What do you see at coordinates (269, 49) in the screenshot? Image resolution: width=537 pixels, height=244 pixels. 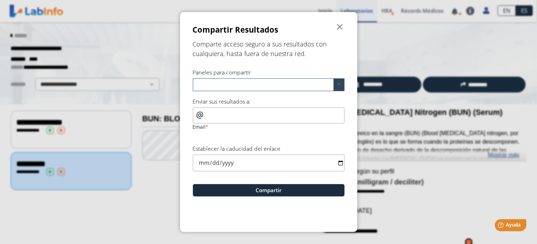 I see `h5: Comparte acceso seguro a sus resultados con cualquiera, hasta fuera de nuestra red.` at bounding box center [269, 49].